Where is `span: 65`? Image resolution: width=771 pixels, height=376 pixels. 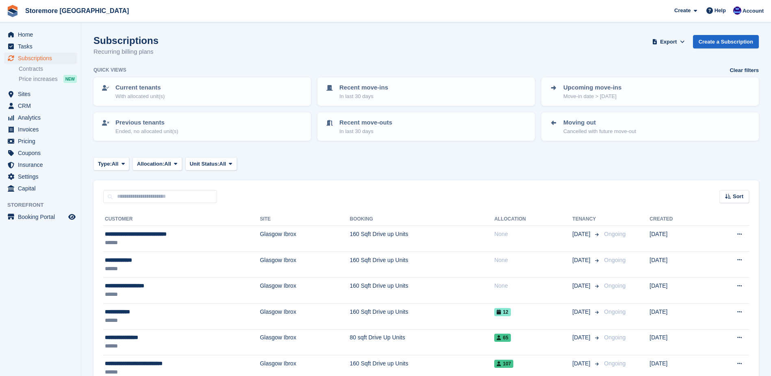
span: 65 is located at coordinates (502, 337).